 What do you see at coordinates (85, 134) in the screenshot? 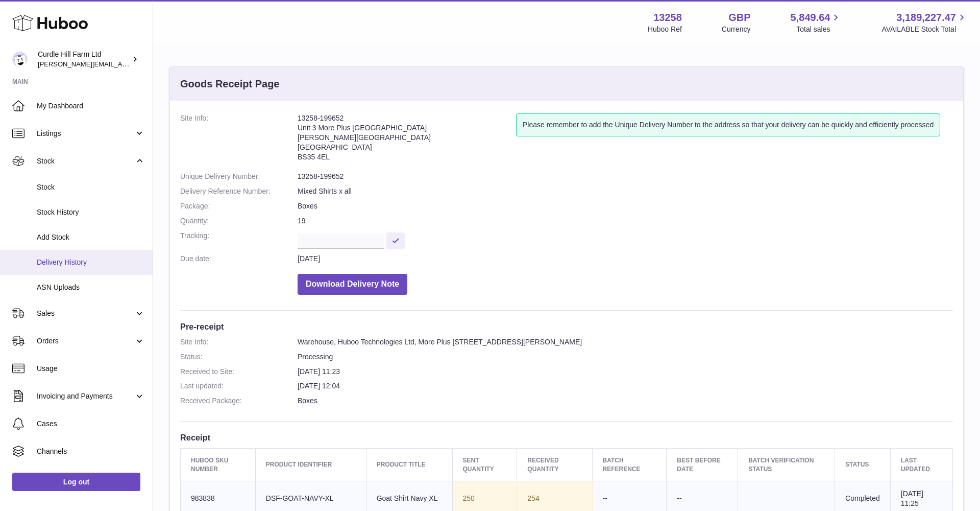
I see `span: Listings` at bounding box center [85, 134].